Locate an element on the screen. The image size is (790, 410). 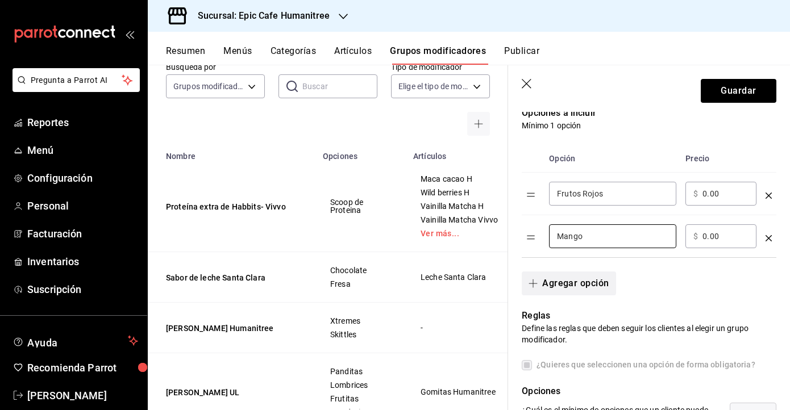
button: Grupos modificadores is located at coordinates (438, 55).